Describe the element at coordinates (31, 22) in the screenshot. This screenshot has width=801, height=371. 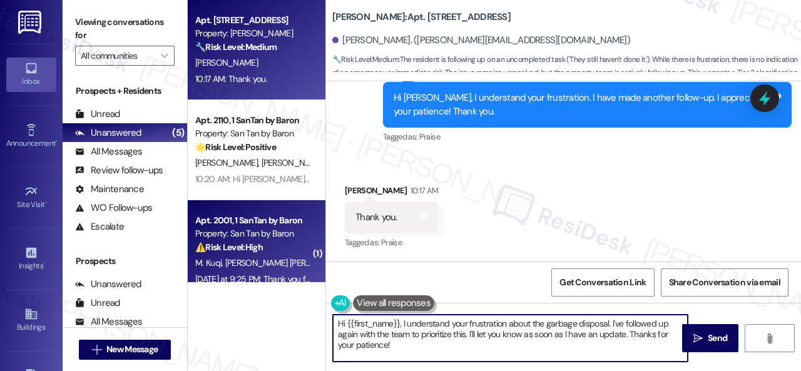
I see `img: ResiDesk Logo` at that location.